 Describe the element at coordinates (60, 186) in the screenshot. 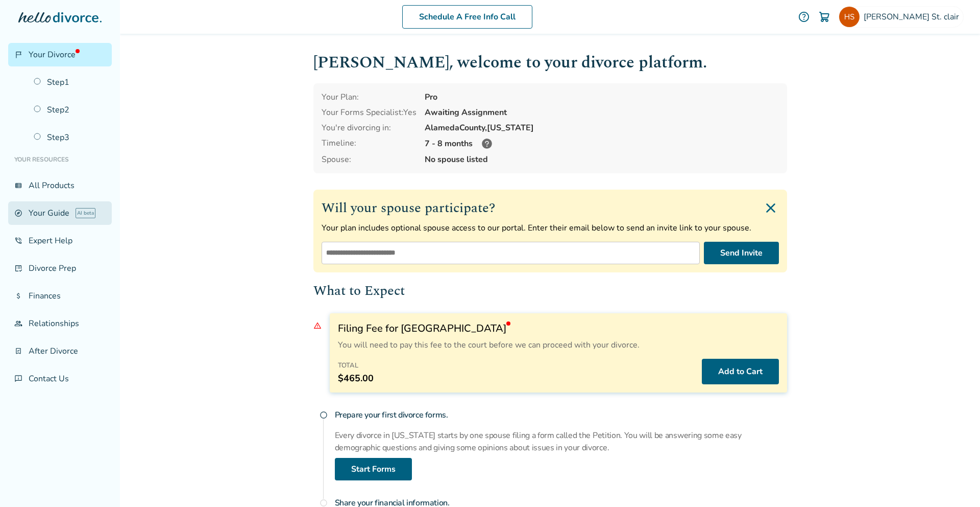

I see `a: view_listAll Products` at that location.